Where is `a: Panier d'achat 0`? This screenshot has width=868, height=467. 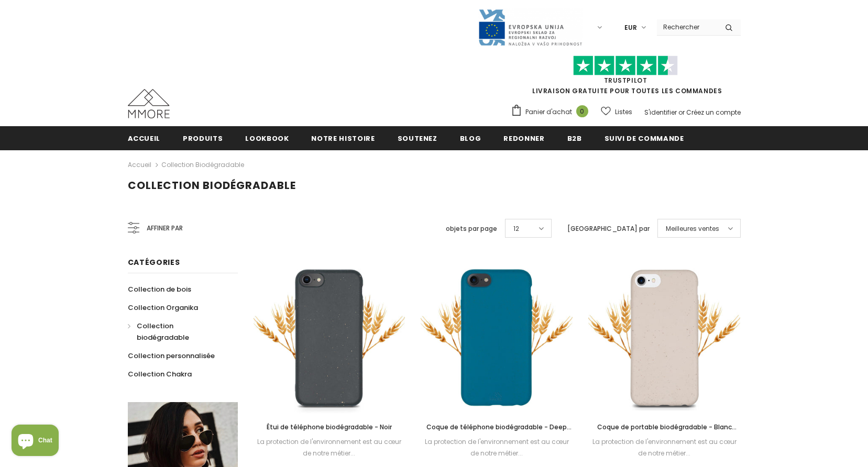
a: Panier d'achat 0 is located at coordinates (552, 112).